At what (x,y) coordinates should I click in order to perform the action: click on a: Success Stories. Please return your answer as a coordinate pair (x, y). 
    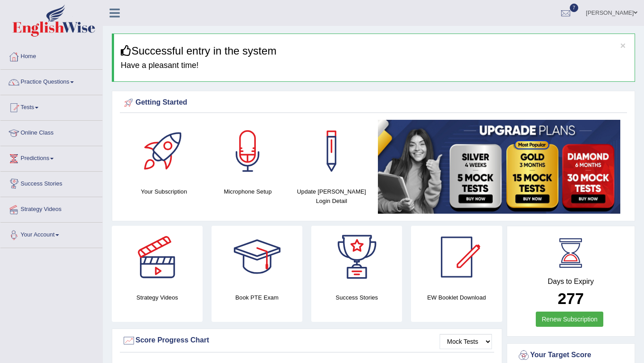
    Looking at the image, I should click on (52, 183).